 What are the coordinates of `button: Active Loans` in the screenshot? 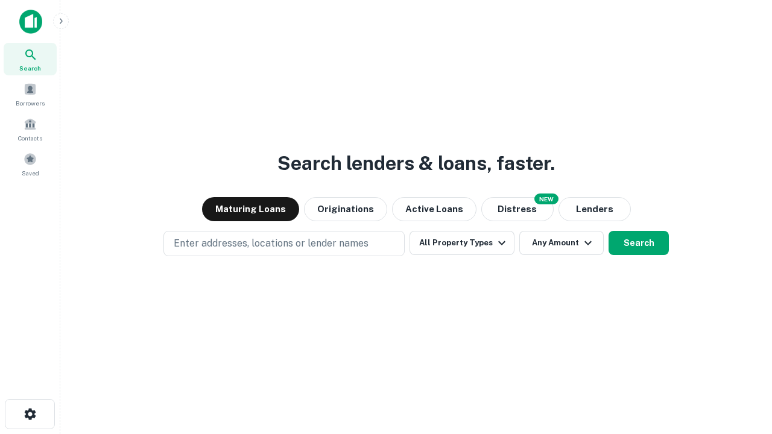 It's located at (434, 209).